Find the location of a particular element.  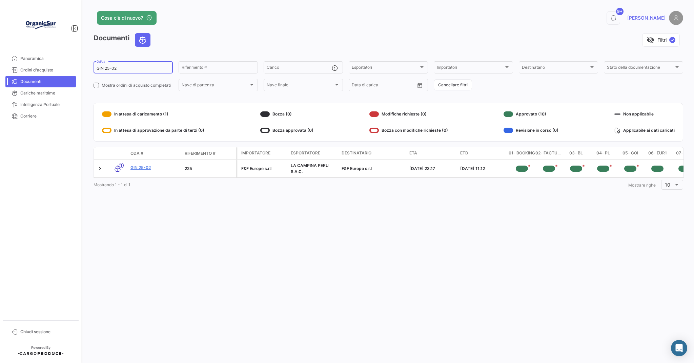

a: Expand/Collapse Row is located at coordinates (100, 169).